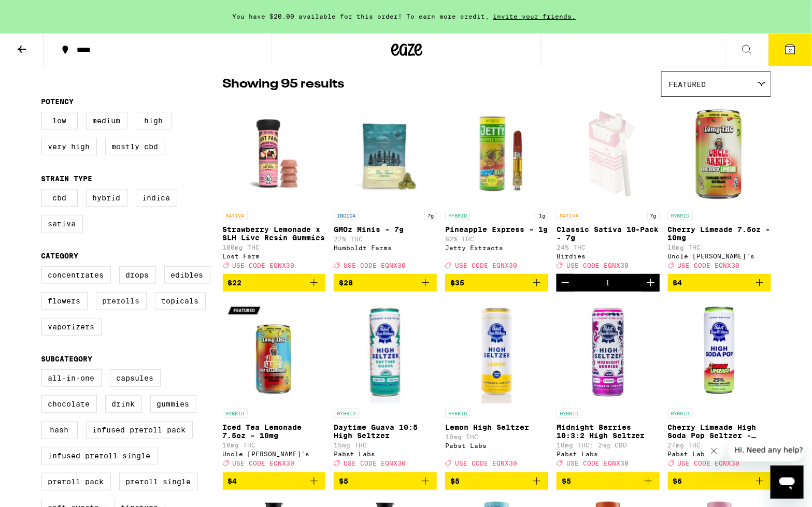 The width and height of the screenshot is (812, 507). I want to click on a: Open page for GMOz Minis - 7g from Humboldt Farms, so click(385, 188).